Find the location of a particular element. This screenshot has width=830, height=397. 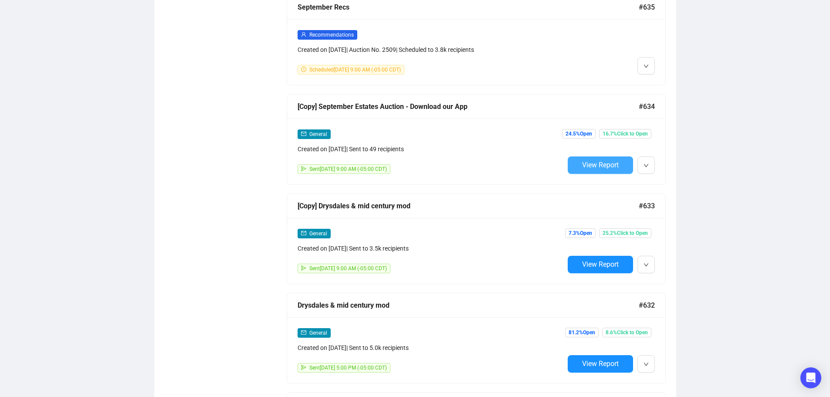

span: #632 is located at coordinates (647, 305).